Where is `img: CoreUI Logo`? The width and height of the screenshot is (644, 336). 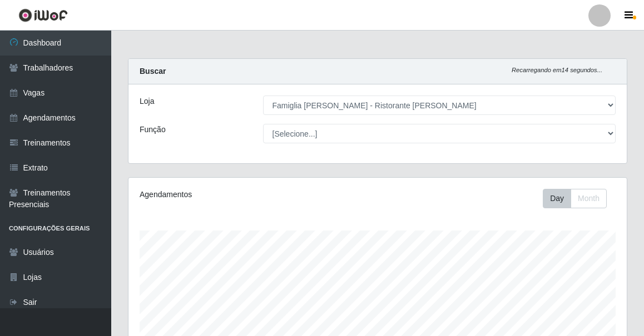
img: CoreUI Logo is located at coordinates (43, 15).